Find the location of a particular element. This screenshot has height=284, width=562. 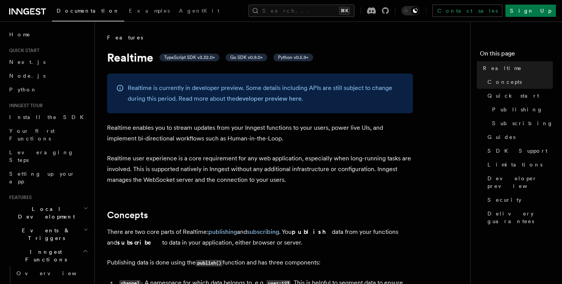

span: Developer preview is located at coordinates (520, 182).